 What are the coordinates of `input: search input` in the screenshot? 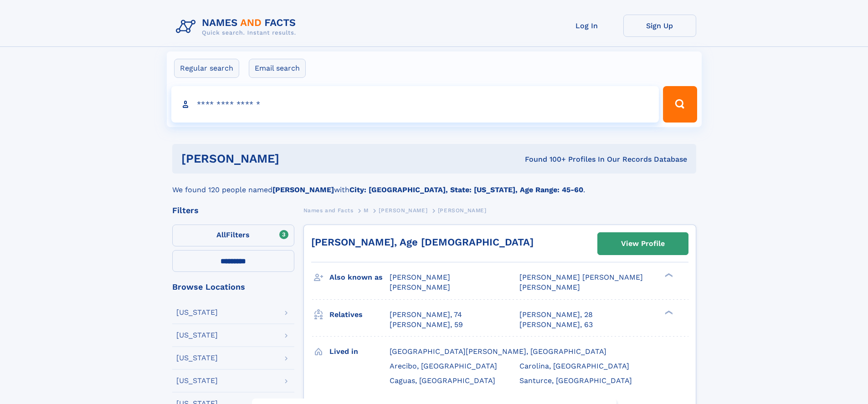 It's located at (415, 104).